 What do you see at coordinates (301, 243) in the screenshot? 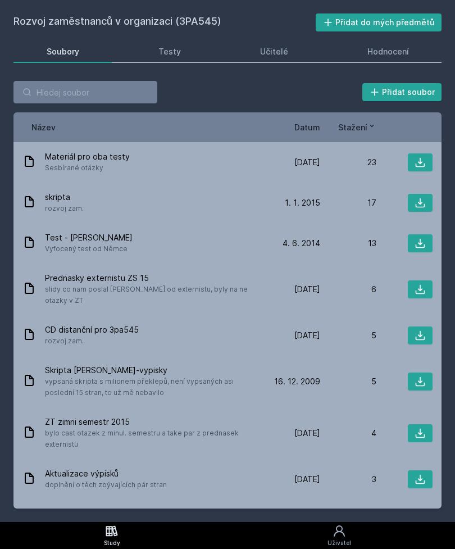
I see `span: 4. 6. 2014` at bounding box center [301, 243].